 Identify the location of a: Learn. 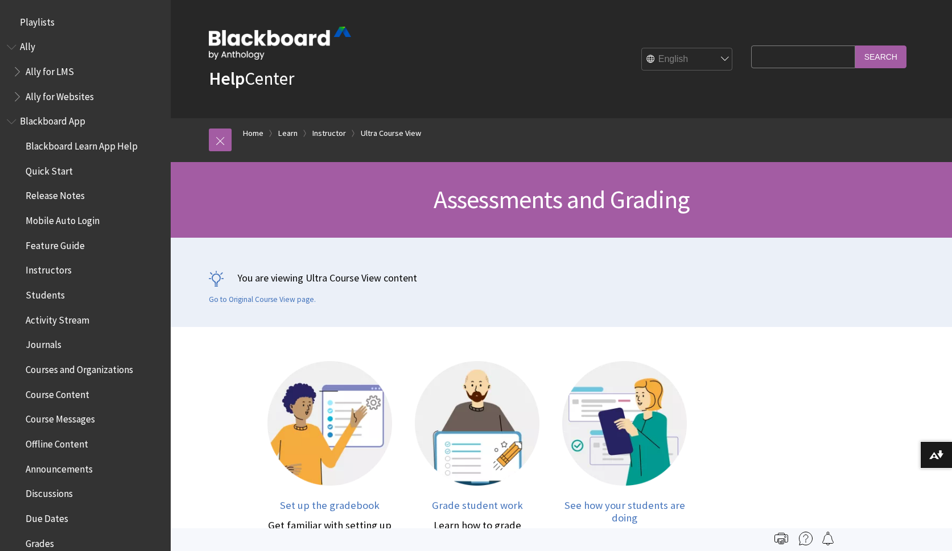
(288, 133).